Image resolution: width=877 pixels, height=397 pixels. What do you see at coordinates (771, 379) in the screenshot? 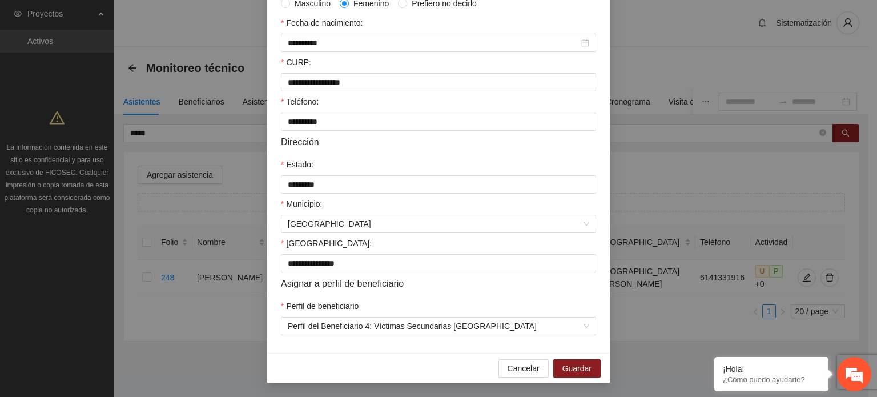
I see `p: ¿Cómo puedo ayudarte?` at bounding box center [771, 379].